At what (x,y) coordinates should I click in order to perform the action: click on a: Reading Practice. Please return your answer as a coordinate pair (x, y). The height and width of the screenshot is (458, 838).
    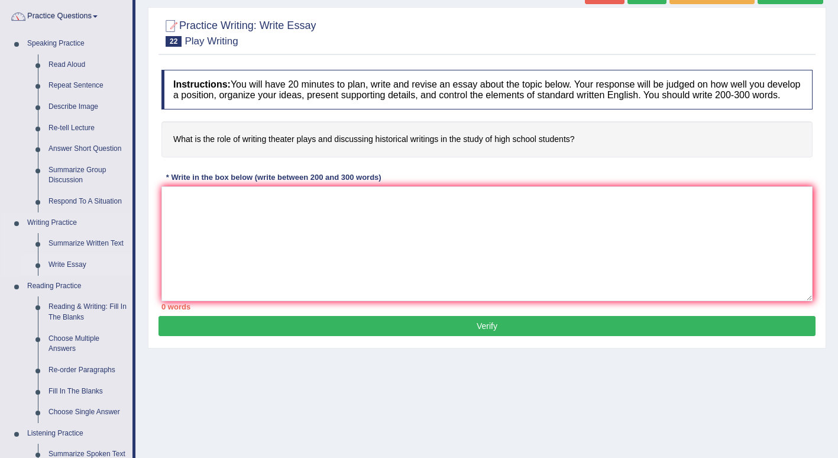
    Looking at the image, I should click on (77, 286).